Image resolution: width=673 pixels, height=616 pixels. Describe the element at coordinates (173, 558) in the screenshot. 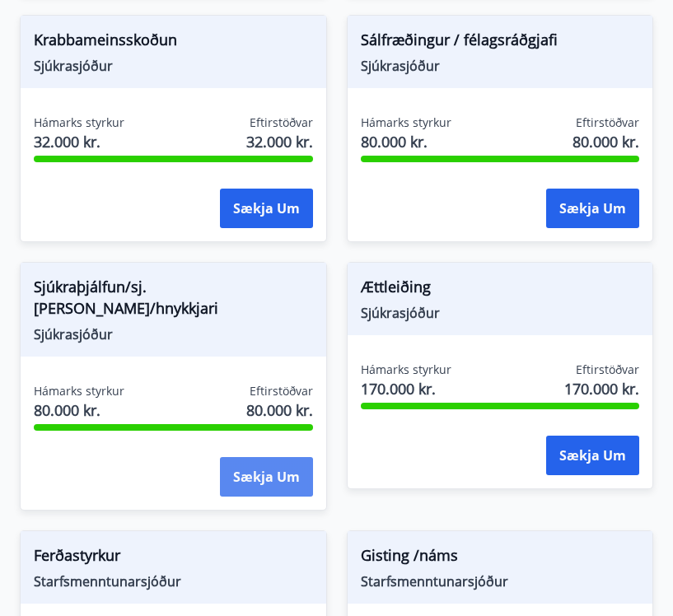

I see `span: Ferðastyrkur` at that location.